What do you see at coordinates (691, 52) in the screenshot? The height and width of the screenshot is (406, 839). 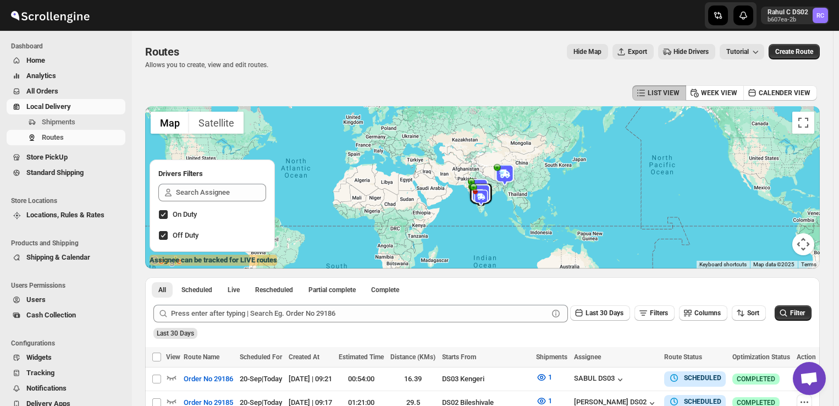 I see `span: Hide Drivers` at bounding box center [691, 52].